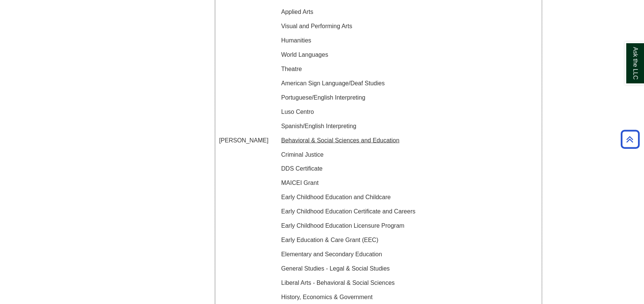 Image resolution: width=644 pixels, height=304 pixels. What do you see at coordinates (361, 84) in the screenshot?
I see `p: American Sign Language/Deaf Studies` at bounding box center [361, 84].